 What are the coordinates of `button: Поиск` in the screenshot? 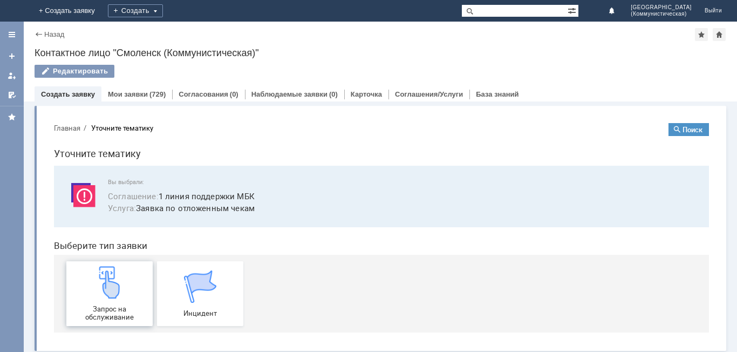 It's located at (643, 15).